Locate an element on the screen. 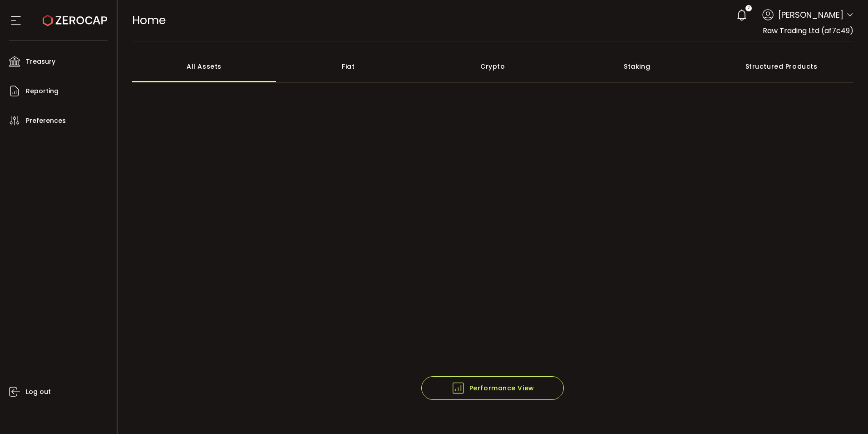  button: Performance View is located at coordinates (493, 388).